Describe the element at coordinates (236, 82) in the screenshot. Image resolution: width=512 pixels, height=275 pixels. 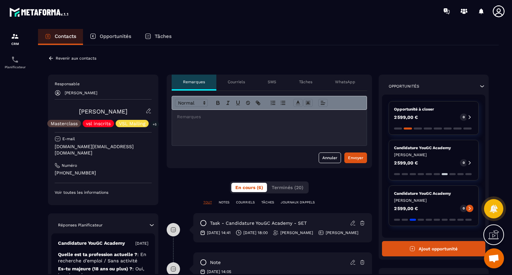
I see `p: Courriels` at that location.